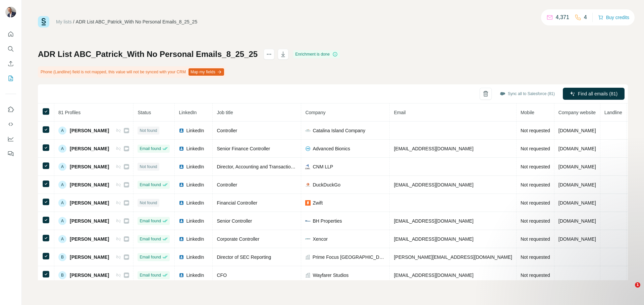 This screenshot has width=644, height=305. What do you see at coordinates (244, 257) in the screenshot?
I see `span: Director of SEC Reporting` at bounding box center [244, 257].